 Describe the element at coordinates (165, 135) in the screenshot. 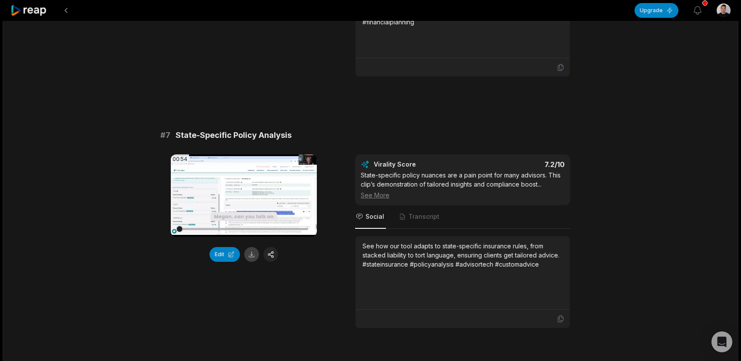

I see `span: # 7` at that location.